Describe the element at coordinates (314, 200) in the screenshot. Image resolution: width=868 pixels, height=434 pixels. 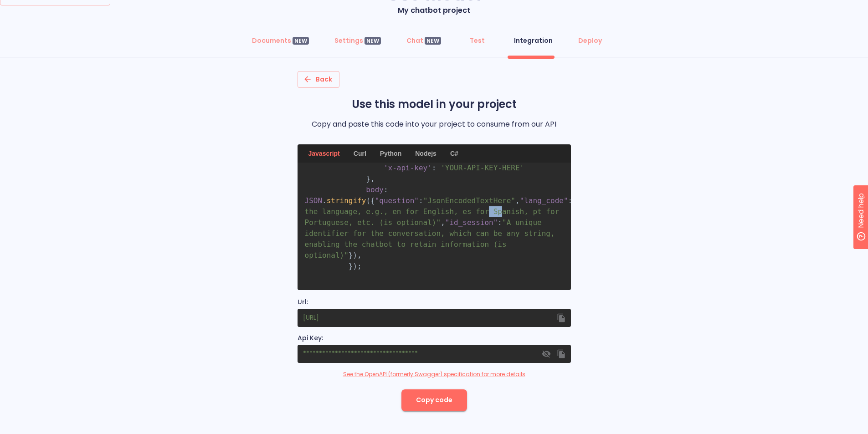
I see `span: JSON` at that location.